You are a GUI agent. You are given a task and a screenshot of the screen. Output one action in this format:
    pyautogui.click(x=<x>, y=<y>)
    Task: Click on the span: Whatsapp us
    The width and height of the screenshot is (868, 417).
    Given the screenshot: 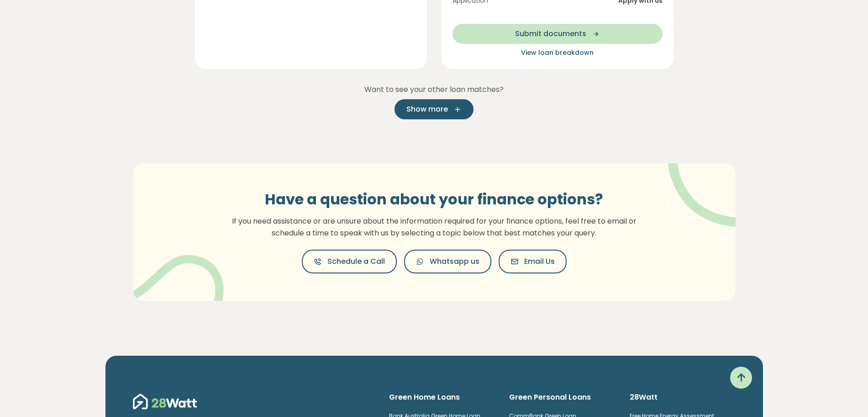 What is the action you would take?
    pyautogui.click(x=455, y=261)
    